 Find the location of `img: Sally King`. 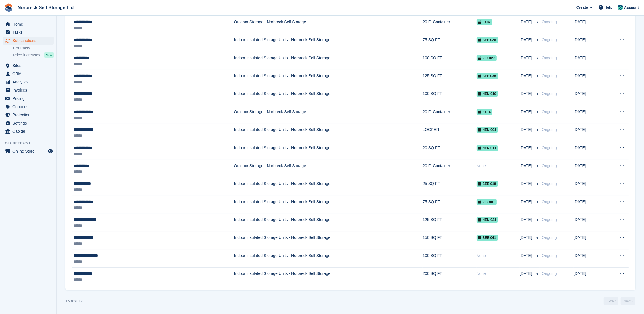

img: Sally King is located at coordinates (620, 7).